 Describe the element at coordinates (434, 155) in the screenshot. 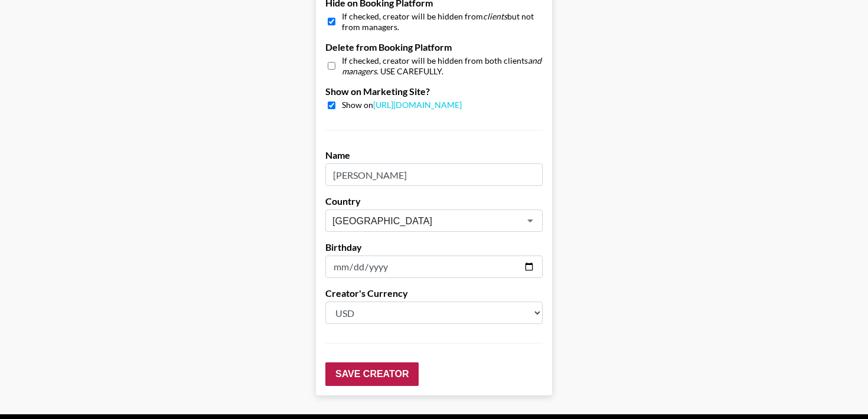

I see `label: Name` at that location.